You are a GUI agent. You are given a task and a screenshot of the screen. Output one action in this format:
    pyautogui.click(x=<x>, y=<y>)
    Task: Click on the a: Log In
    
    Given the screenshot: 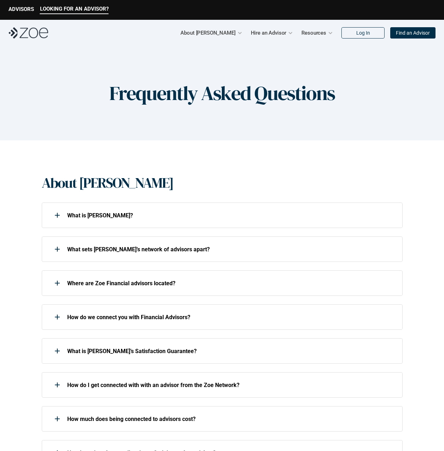 What is the action you would take?
    pyautogui.click(x=363, y=33)
    